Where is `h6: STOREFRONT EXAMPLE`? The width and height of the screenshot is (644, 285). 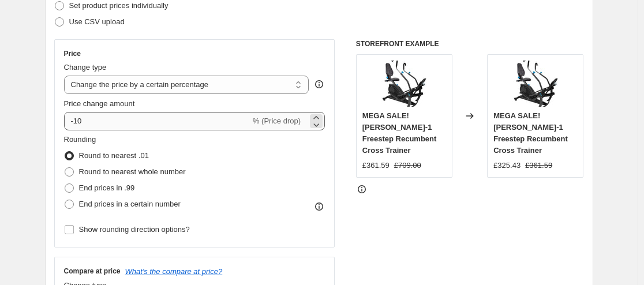 h6: STOREFRONT EXAMPLE is located at coordinates (470, 44).